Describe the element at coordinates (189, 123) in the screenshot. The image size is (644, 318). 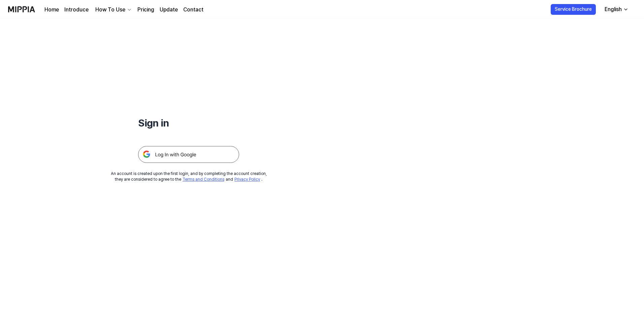
I see `h1: Sign in` at that location.